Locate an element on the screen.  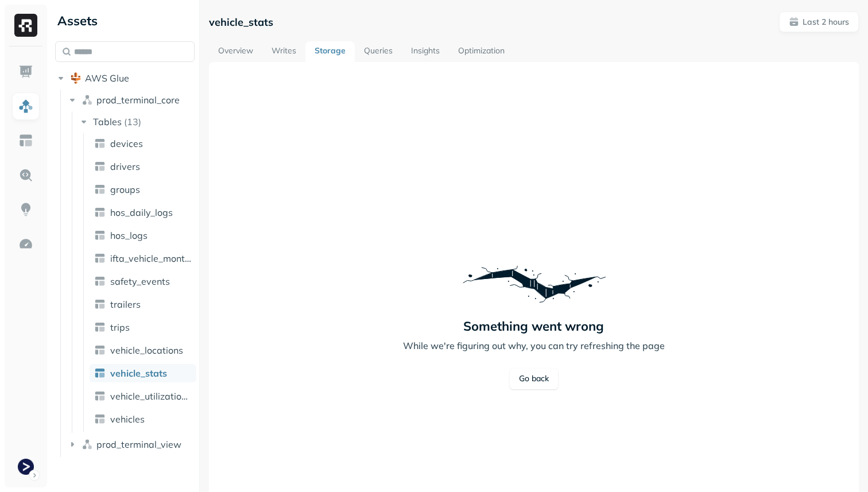
img: Query Explorer is located at coordinates (26, 175).